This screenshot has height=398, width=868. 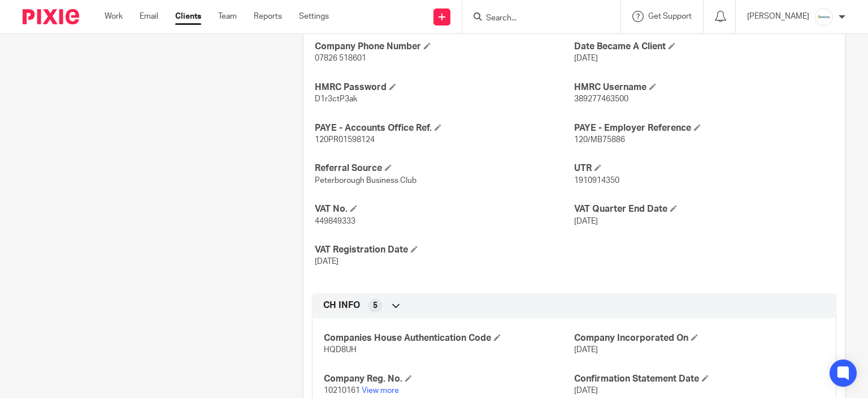 I want to click on h4: Date Became A Client, so click(x=704, y=47).